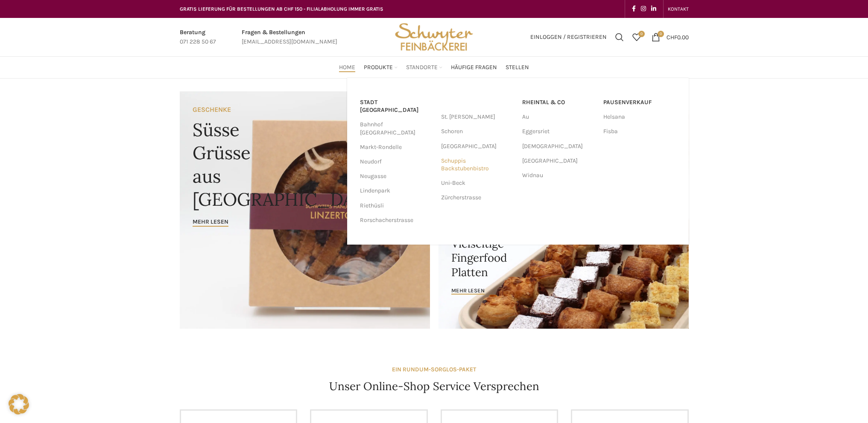 Image resolution: width=868 pixels, height=423 pixels. Describe the element at coordinates (568, 37) in the screenshot. I see `a: Einloggen / Registrieren` at that location.